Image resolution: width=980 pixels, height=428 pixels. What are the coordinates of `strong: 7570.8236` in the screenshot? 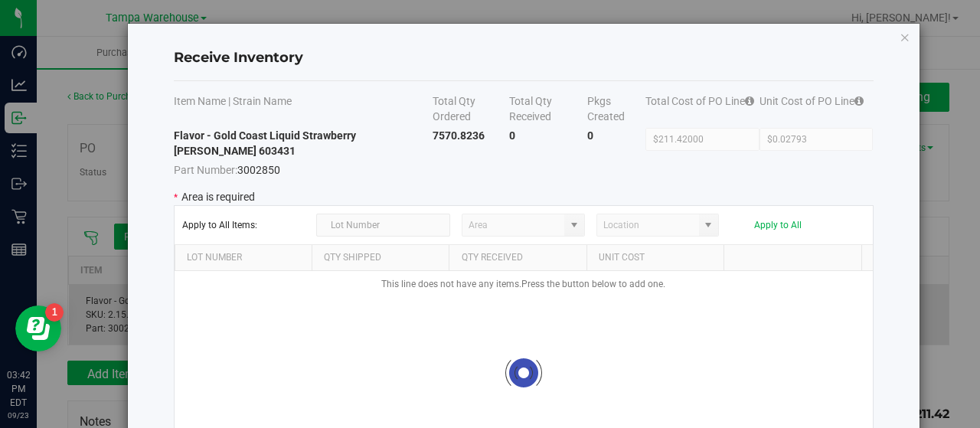 It's located at (459, 135).